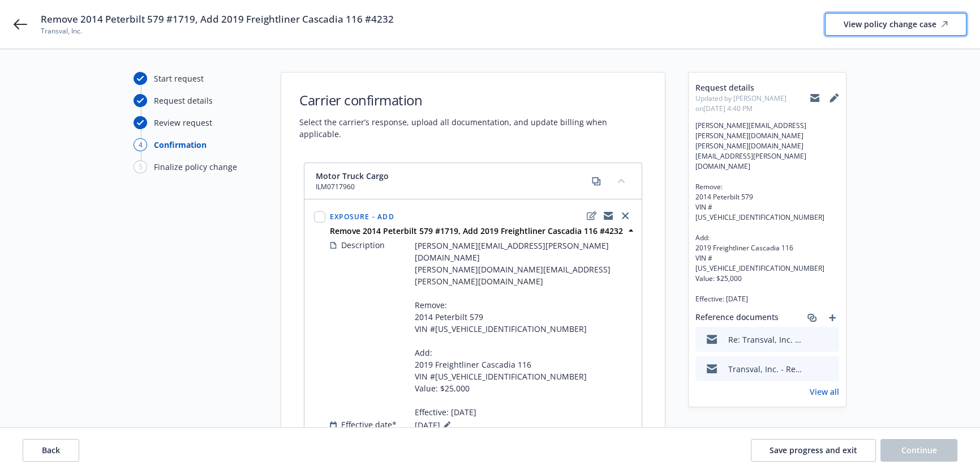 The width and height of the screenshot is (980, 473). I want to click on a: edit, so click(591, 216).